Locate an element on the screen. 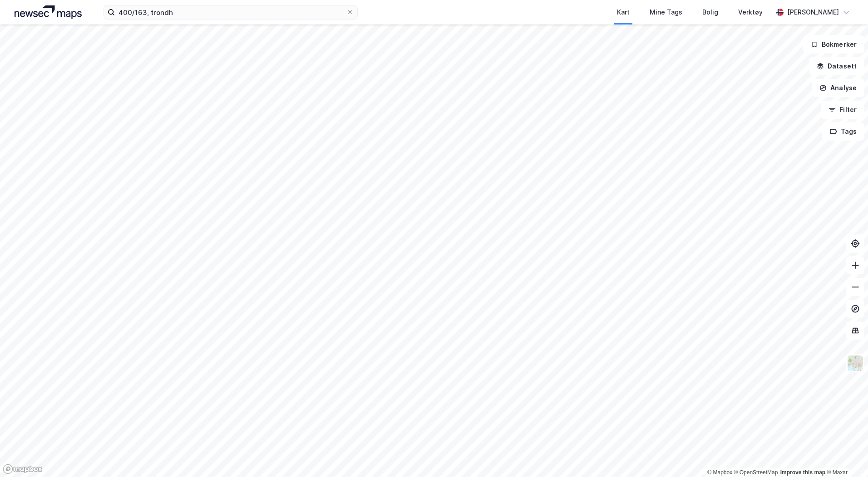  div: Kart is located at coordinates (623, 13).